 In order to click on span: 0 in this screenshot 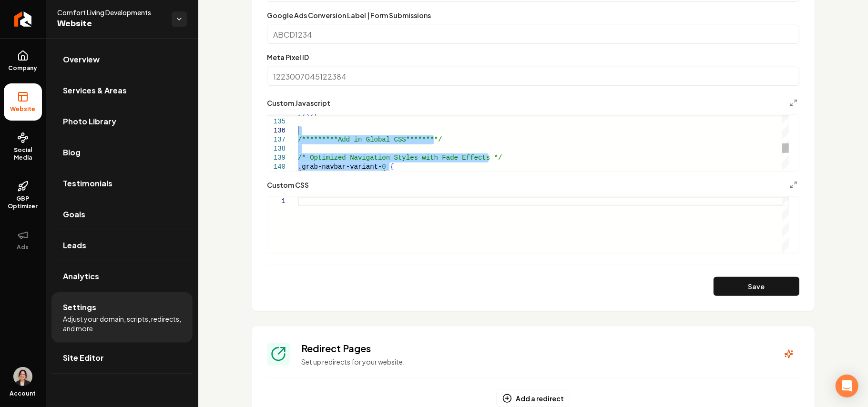, I will do `click(384, 167)`.